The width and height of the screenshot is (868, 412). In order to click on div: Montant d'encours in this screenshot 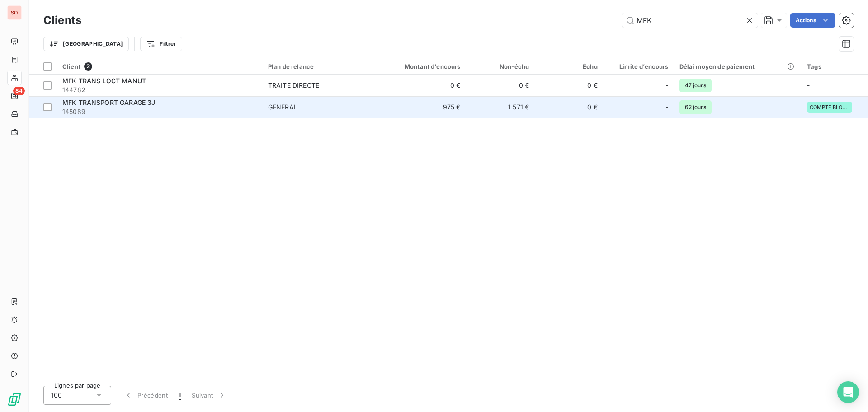, I will do `click(419, 66)`.